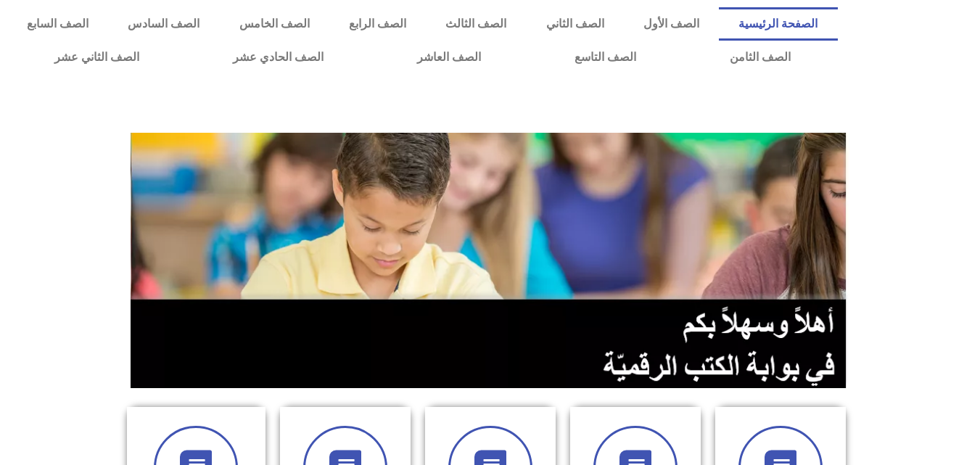 The height and width of the screenshot is (465, 980). What do you see at coordinates (163, 24) in the screenshot?
I see `a: الصف السادس` at bounding box center [163, 24].